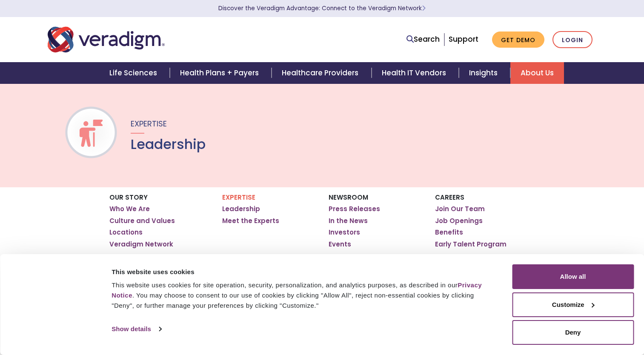 This screenshot has width=644, height=355. I want to click on a: Job Openings, so click(459, 221).